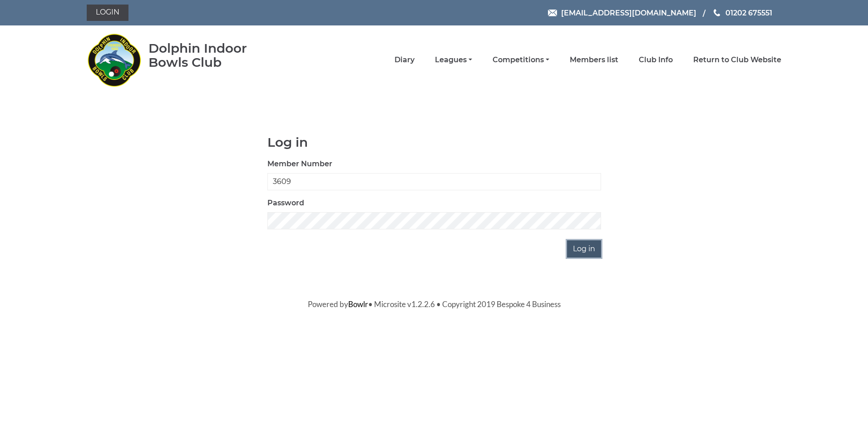  What do you see at coordinates (520, 60) in the screenshot?
I see `a: Competitions` at bounding box center [520, 60].